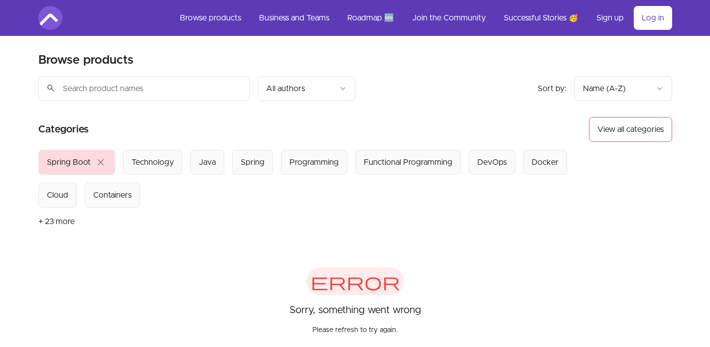 The height and width of the screenshot is (347, 710). What do you see at coordinates (101, 162) in the screenshot?
I see `span: close` at bounding box center [101, 162].